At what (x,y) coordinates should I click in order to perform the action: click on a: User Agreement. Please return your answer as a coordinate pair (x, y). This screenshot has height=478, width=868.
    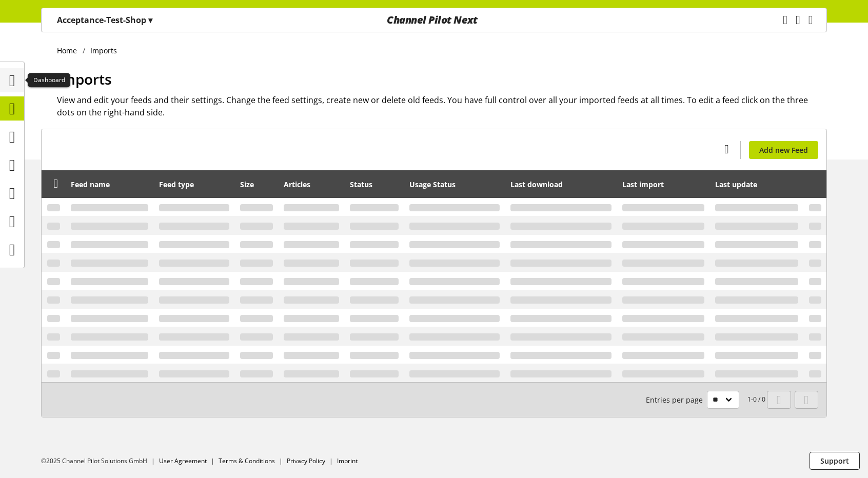
    Looking at the image, I should click on (183, 461).